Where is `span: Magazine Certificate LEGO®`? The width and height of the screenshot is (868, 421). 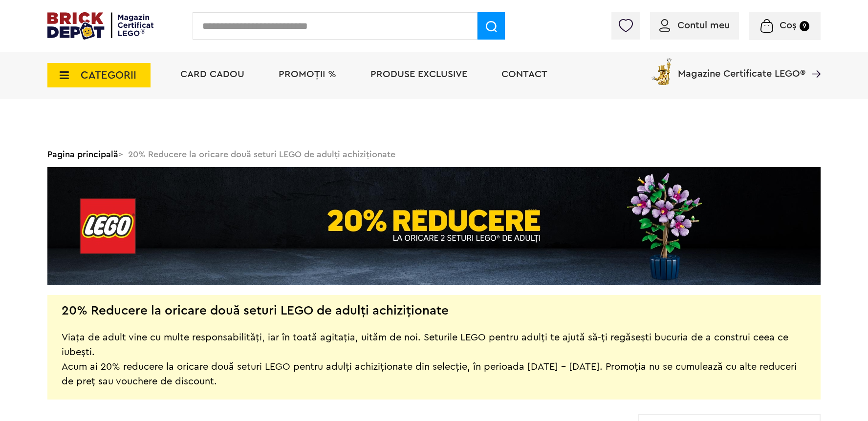 span: Magazine Certificate LEGO® is located at coordinates (741, 67).